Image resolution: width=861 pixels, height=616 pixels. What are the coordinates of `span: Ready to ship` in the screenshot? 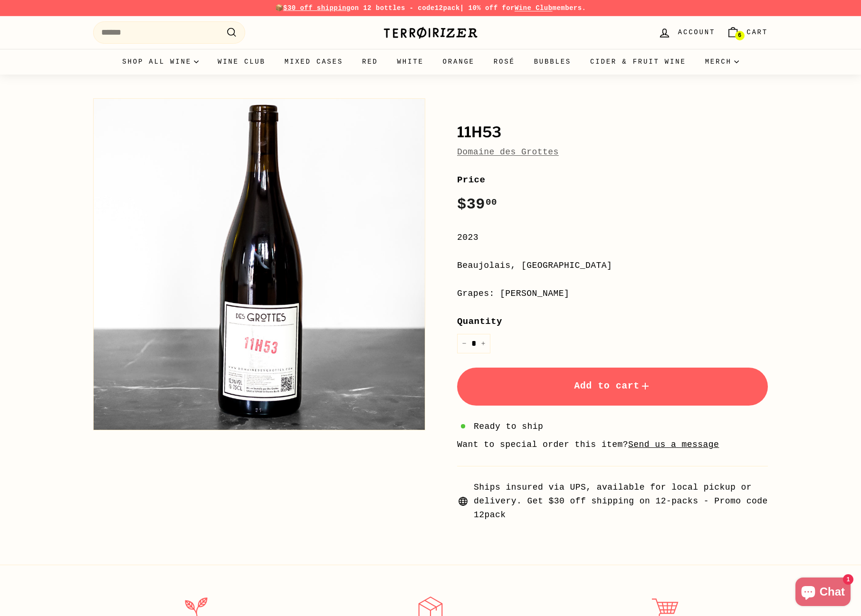 It's located at (508, 427).